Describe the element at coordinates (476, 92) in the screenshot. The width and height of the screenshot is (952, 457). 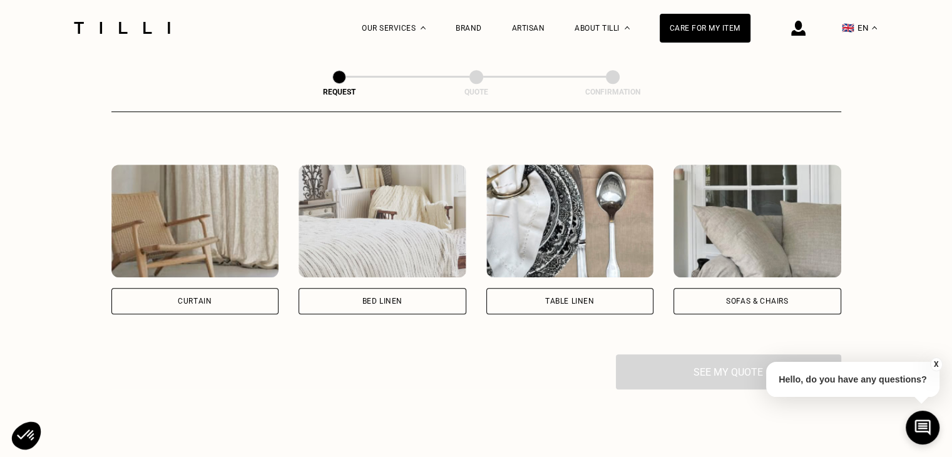
I see `div: Quote` at that location.